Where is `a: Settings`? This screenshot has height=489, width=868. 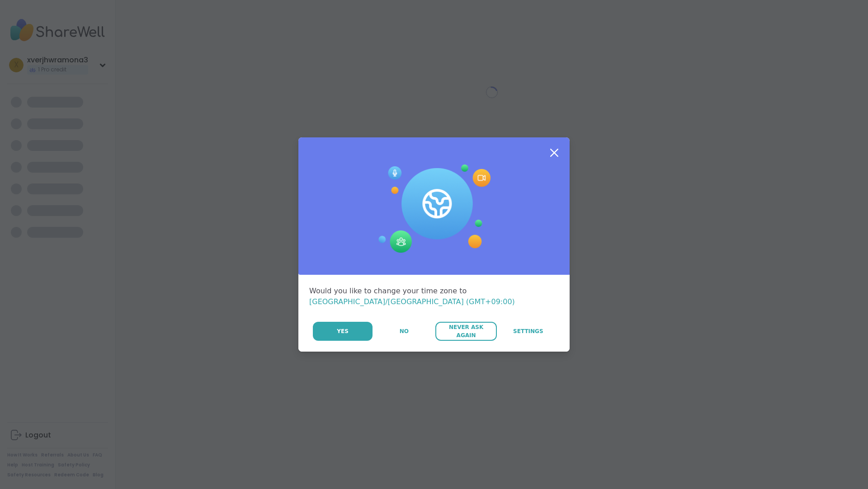 a: Settings is located at coordinates (528, 331).